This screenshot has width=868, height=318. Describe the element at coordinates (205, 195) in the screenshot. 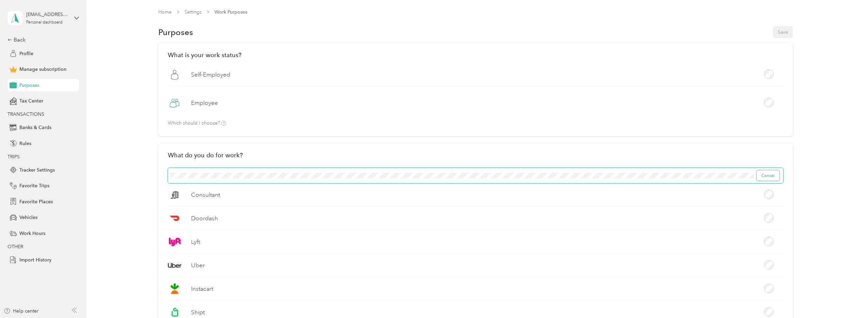

I see `label: Consultant` at that location.